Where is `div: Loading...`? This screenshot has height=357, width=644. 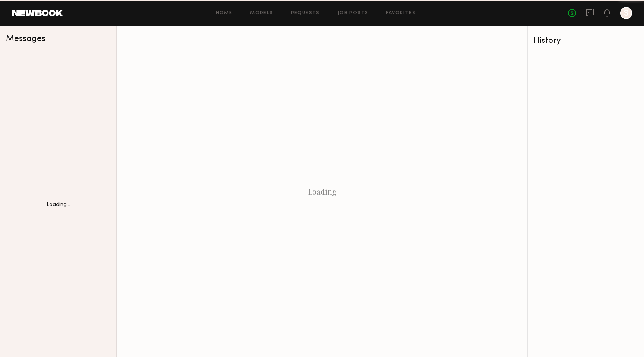 div: Loading... is located at coordinates (58, 205).